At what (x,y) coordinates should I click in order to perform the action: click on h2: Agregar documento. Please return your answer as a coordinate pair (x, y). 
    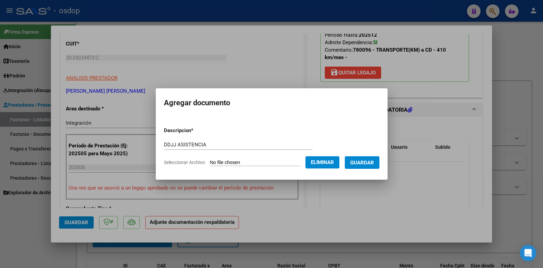
    Looking at the image, I should click on (271, 103).